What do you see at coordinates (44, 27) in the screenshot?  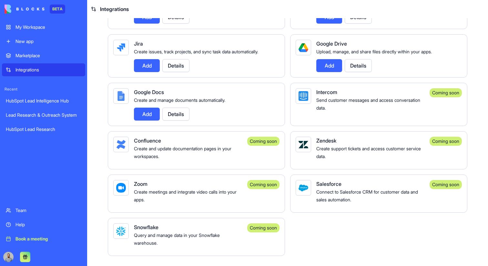 I see `a: My Workspace` at bounding box center [44, 27].